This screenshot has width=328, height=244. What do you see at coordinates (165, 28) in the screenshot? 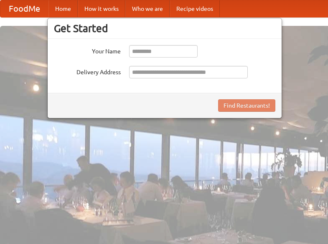
I see `h3: Get Started` at bounding box center [165, 28].